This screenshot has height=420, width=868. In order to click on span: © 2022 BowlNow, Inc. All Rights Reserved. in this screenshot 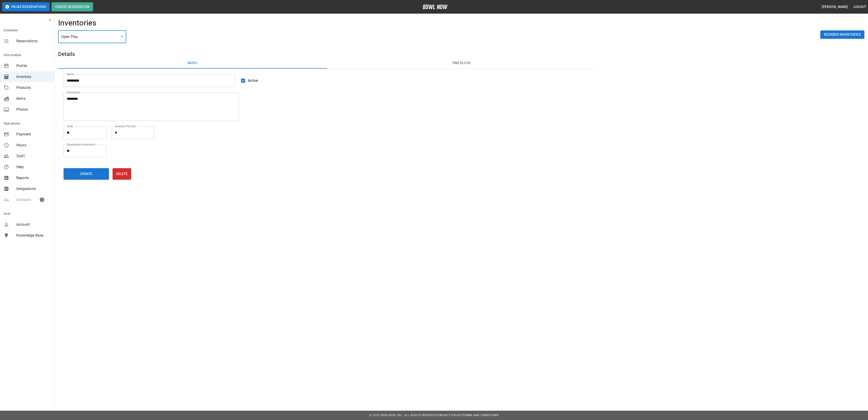, I will do `click(403, 415)`.